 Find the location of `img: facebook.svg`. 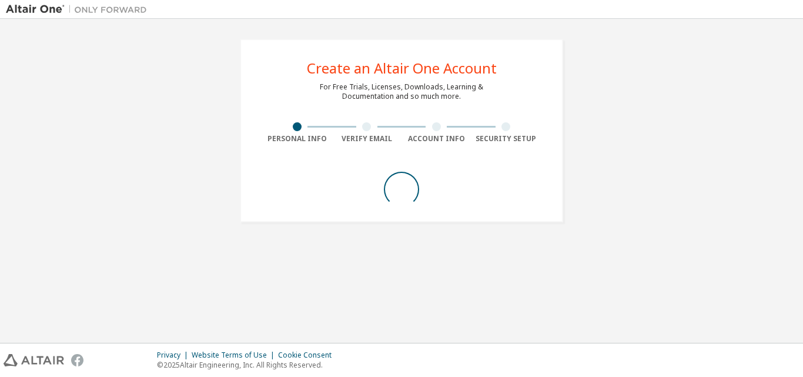

img: facebook.svg is located at coordinates (77, 360).